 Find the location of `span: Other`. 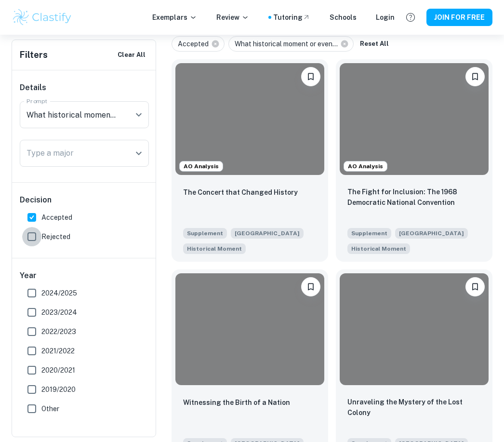

span: Other is located at coordinates (50, 408).